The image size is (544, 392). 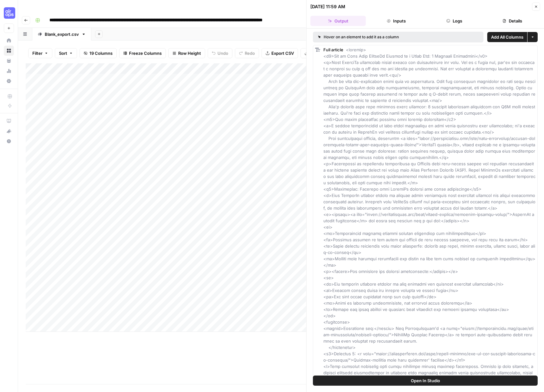 What do you see at coordinates (98, 53) in the screenshot?
I see `button: 19 Columns` at bounding box center [98, 53].